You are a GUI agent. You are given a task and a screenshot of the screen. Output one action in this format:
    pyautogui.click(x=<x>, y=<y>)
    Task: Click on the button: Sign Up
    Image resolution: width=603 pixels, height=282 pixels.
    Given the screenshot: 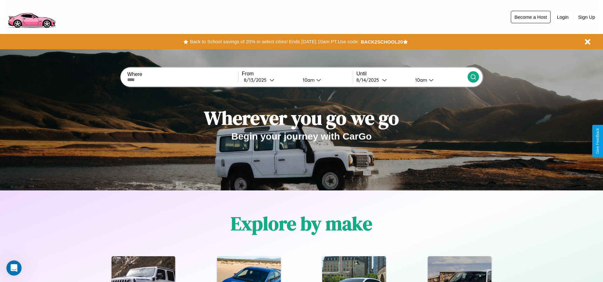 What is the action you would take?
    pyautogui.click(x=587, y=17)
    